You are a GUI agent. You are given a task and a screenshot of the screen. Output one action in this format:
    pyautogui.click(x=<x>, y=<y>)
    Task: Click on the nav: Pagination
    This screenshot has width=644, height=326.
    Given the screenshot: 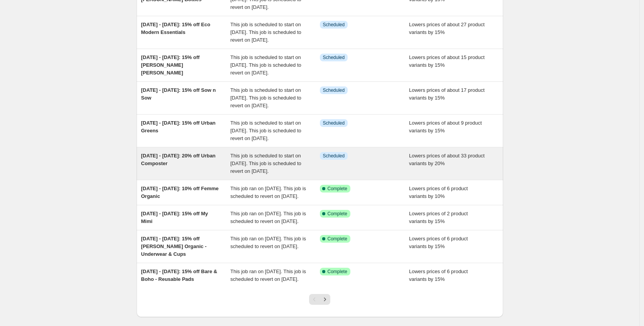 What is the action you would take?
    pyautogui.click(x=320, y=299)
    